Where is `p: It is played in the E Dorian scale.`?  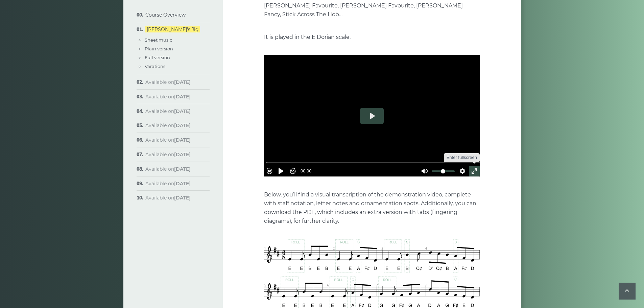 p: It is played in the E Dorian scale. is located at coordinates (372, 37).